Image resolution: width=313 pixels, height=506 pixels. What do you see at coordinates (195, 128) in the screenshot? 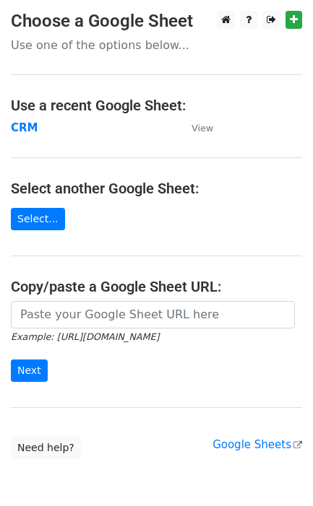
I see `a: View` at bounding box center [195, 128].